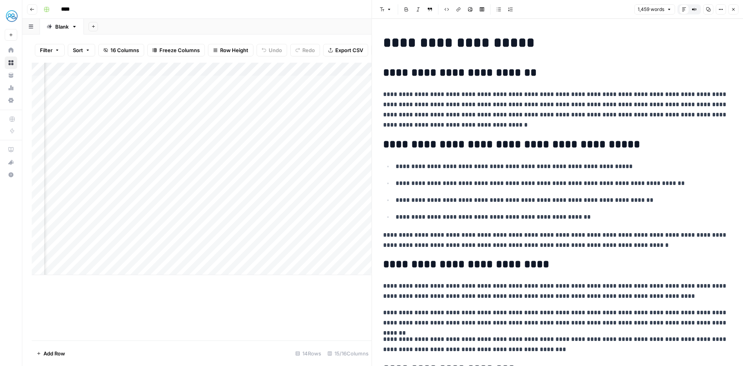  I want to click on button: Redo, so click(305, 50).